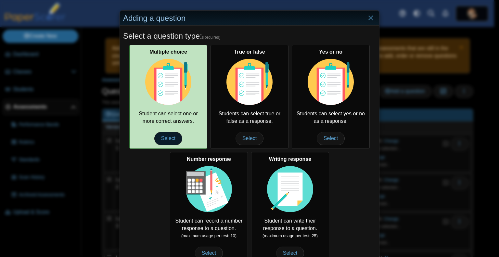 The image size is (499, 257). What do you see at coordinates (211, 37) in the screenshot?
I see `span: (Required)` at bounding box center [211, 37].